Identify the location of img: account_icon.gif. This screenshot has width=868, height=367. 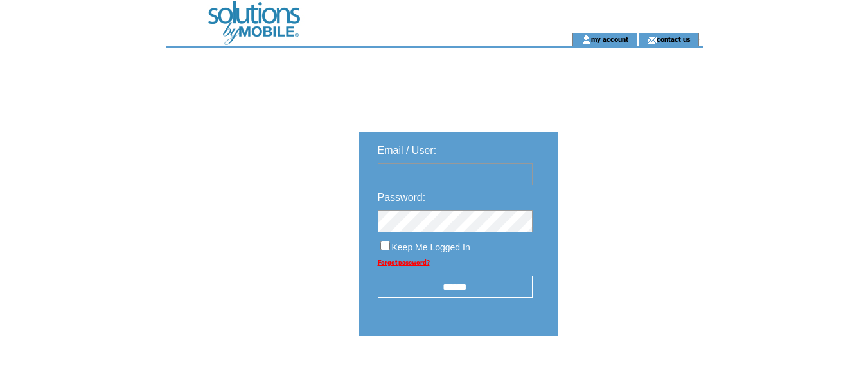
(585, 40).